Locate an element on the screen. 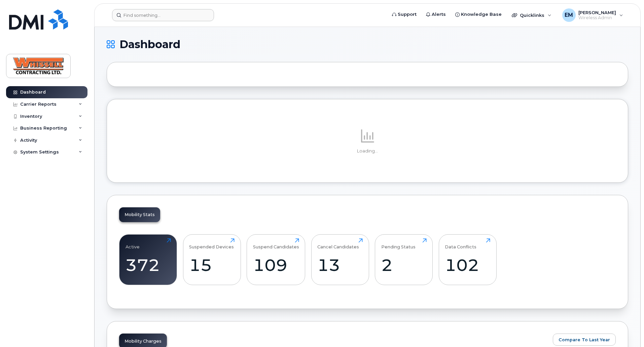  a: Data Conflicts102 is located at coordinates (467, 260).